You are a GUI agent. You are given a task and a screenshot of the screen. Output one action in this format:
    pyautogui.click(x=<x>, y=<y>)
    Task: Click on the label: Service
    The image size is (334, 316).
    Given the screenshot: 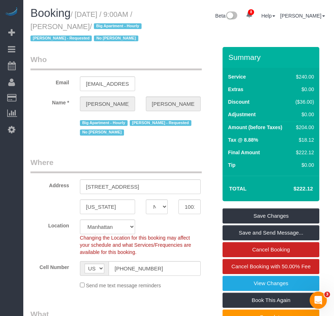 What is the action you would take?
    pyautogui.click(x=237, y=77)
    